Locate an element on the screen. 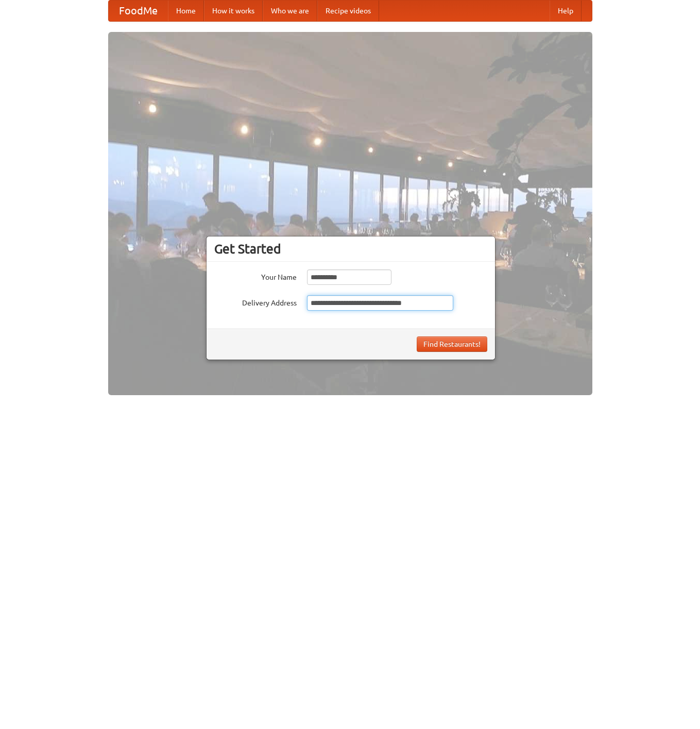 This screenshot has height=729, width=700. button: Find Restaurants! is located at coordinates (452, 344).